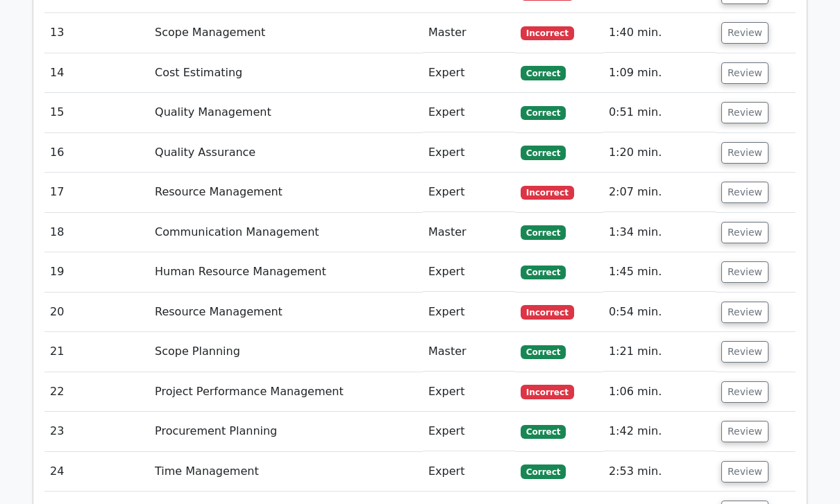  What do you see at coordinates (97, 152) in the screenshot?
I see `td: 16` at bounding box center [97, 152].